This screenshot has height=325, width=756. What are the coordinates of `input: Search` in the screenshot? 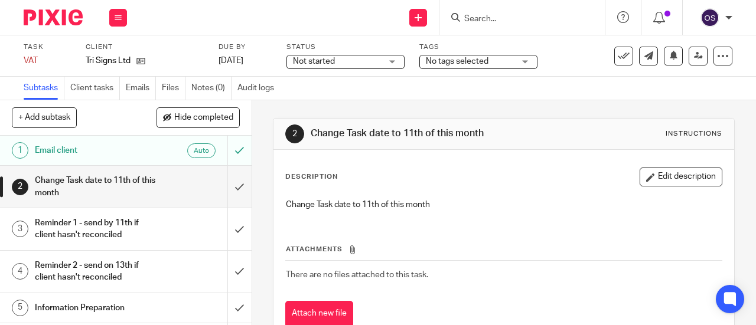 It's located at (516, 19).